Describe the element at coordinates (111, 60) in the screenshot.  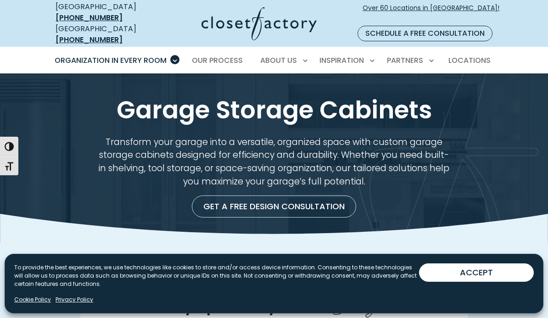
I see `span: Organization in Every Room` at that location.